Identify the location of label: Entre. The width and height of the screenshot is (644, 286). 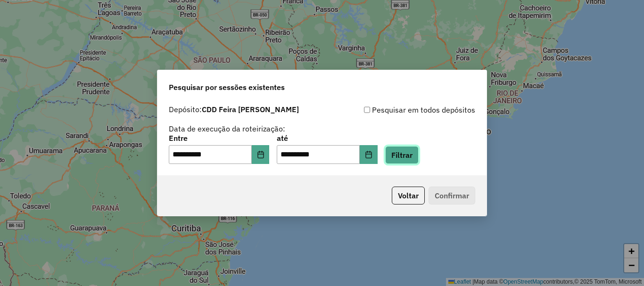
(218, 138).